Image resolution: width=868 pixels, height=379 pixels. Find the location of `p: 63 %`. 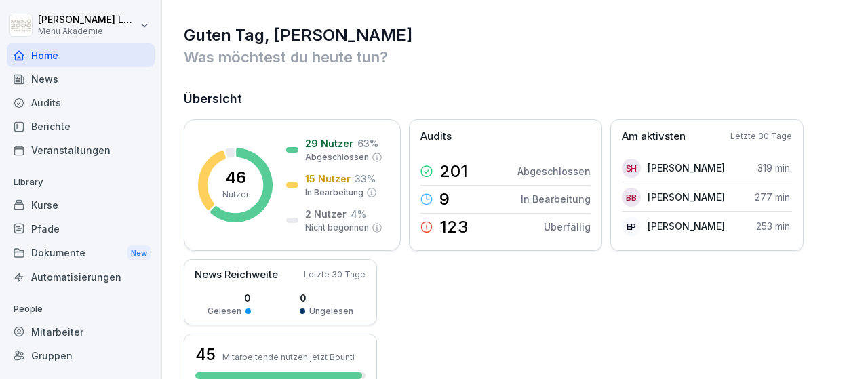

p: 63 % is located at coordinates (368, 143).